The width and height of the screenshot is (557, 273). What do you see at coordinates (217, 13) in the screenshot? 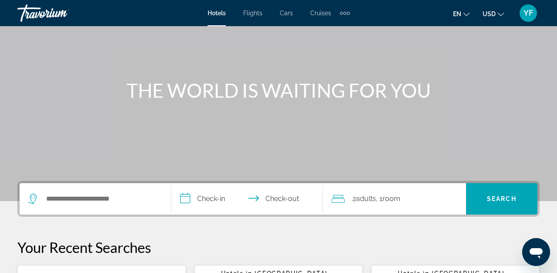
I see `a: Hotels` at bounding box center [217, 13].